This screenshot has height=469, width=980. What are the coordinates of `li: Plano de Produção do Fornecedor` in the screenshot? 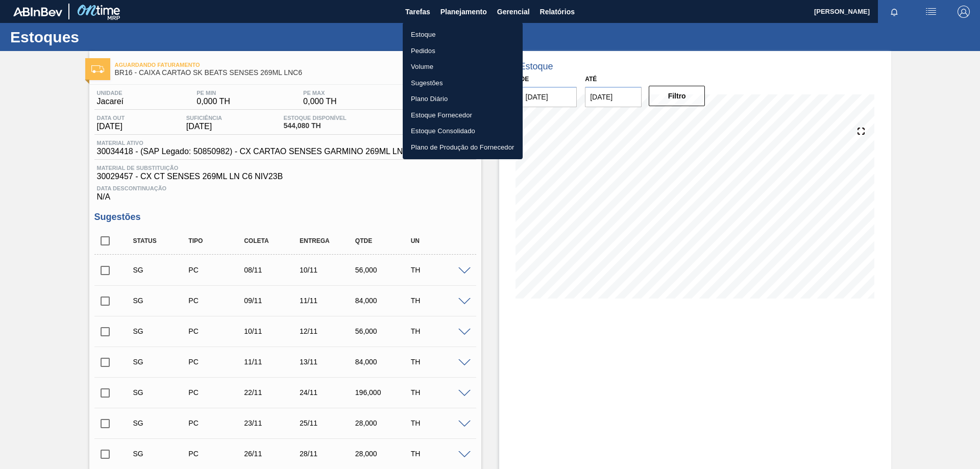 It's located at (462, 148).